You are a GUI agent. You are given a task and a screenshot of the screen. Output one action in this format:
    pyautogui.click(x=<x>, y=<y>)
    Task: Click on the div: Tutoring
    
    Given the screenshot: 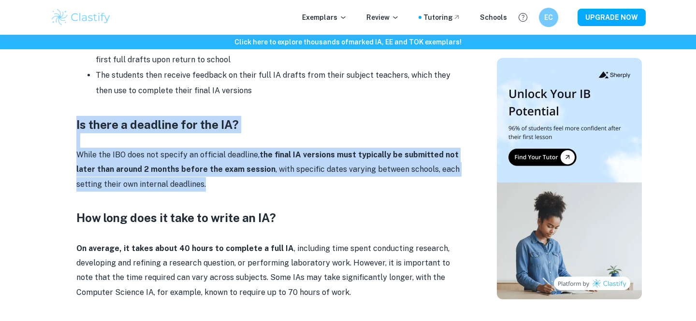 What is the action you would take?
    pyautogui.click(x=442, y=17)
    